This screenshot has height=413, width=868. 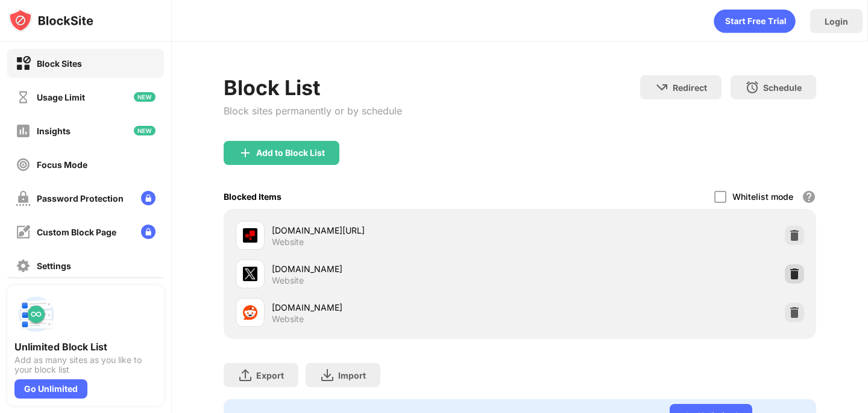 I want to click on div: Unlimited Block List, so click(x=86, y=347).